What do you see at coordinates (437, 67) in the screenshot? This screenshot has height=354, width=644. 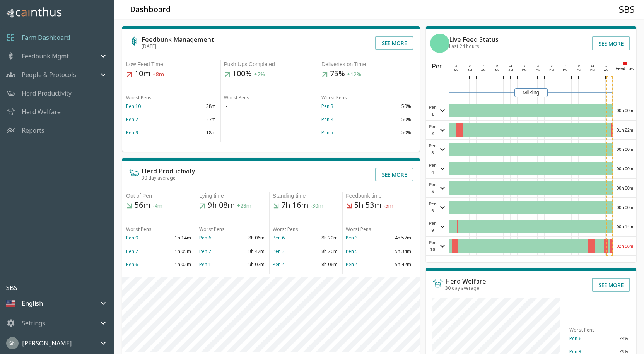 I see `div: Pen` at bounding box center [437, 67].